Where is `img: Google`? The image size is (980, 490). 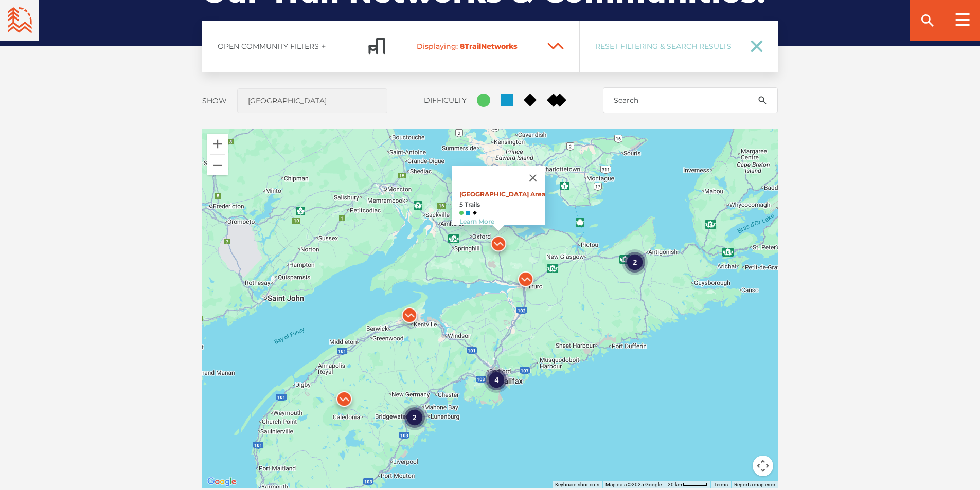 img: Google is located at coordinates (222, 482).